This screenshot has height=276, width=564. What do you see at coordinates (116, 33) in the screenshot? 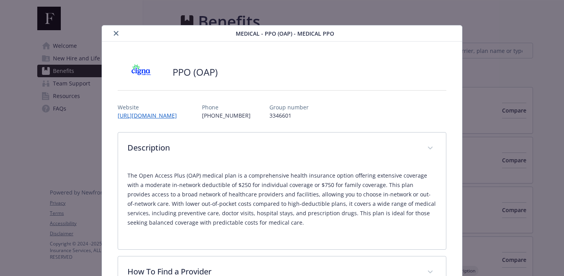
I see `button: close` at bounding box center [116, 33].